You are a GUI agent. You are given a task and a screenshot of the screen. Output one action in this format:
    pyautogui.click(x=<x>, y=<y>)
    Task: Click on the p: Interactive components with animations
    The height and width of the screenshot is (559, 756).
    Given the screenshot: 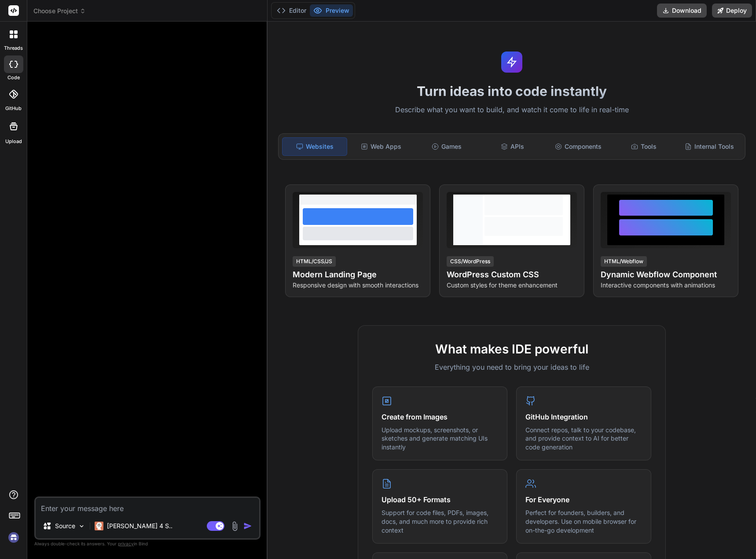 What is the action you would take?
    pyautogui.click(x=666, y=285)
    